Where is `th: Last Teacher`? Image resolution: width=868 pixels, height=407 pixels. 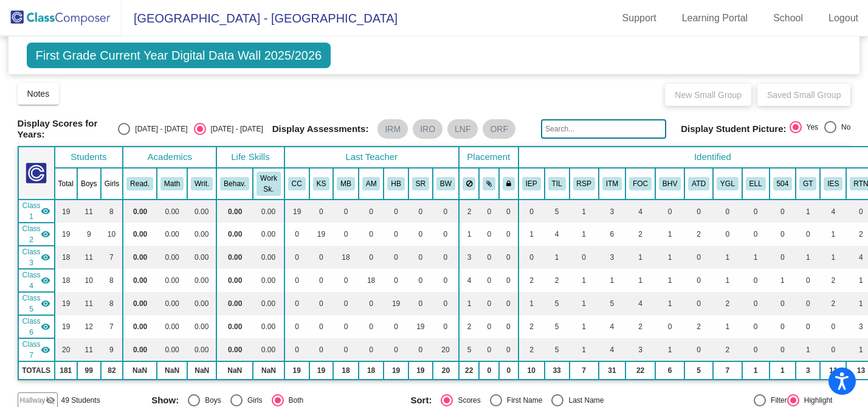 th: Last Teacher is located at coordinates (372, 157).